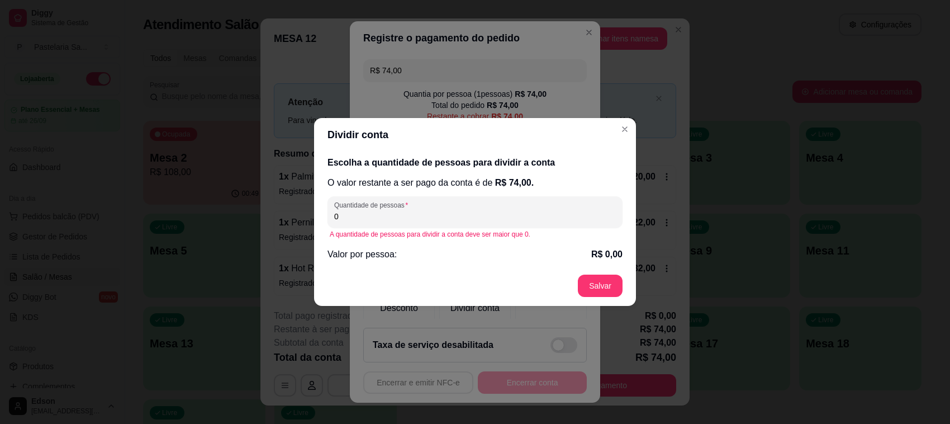 The width and height of the screenshot is (950, 424). What do you see at coordinates (475, 135) in the screenshot?
I see `header: Dividir conta` at bounding box center [475, 135].